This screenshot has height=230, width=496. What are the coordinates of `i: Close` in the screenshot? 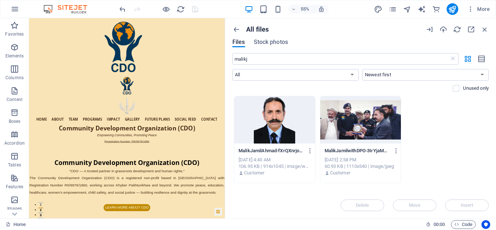 It's located at (484, 29).